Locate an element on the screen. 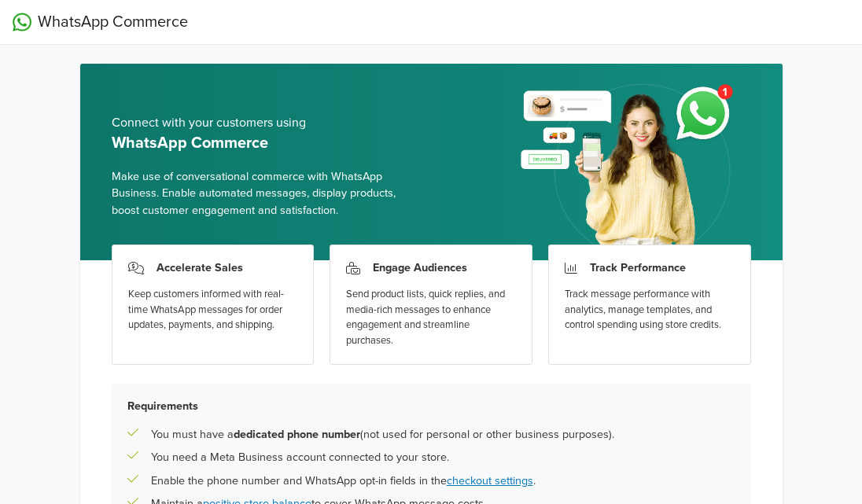 The height and width of the screenshot is (504, 862). img: WhatsApp is located at coordinates (22, 22).